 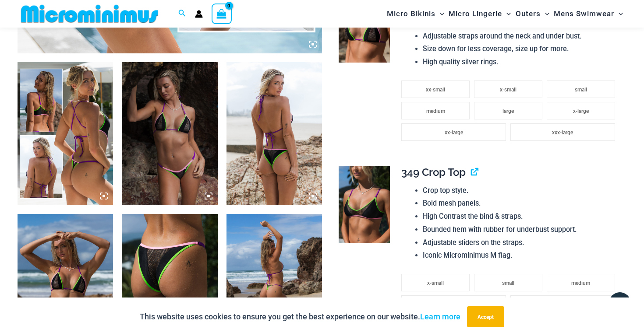 I want to click on a: Micro LingerieMenu ToggleMenu Toggle, so click(x=480, y=14).